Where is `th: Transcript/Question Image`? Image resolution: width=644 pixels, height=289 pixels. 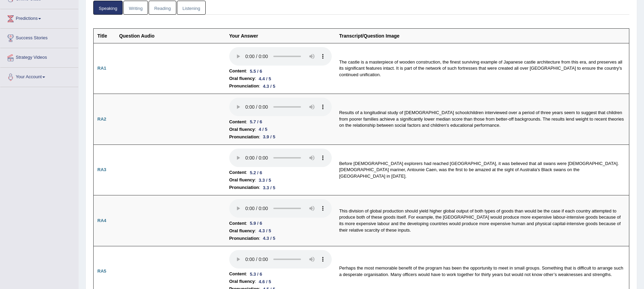 th: Transcript/Question Image is located at coordinates (482, 35).